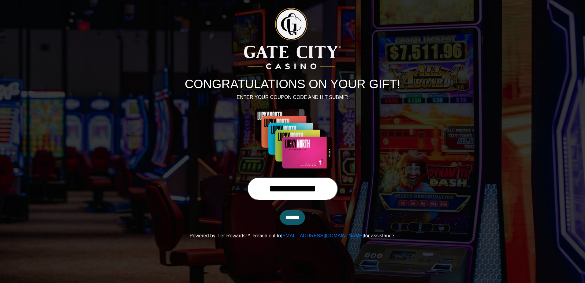 The width and height of the screenshot is (585, 283). I want to click on img: Center Image, so click(292, 139).